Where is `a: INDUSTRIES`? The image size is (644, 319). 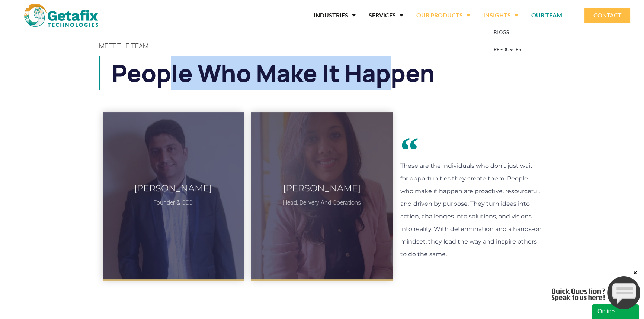 a: INDUSTRIES is located at coordinates (334, 15).